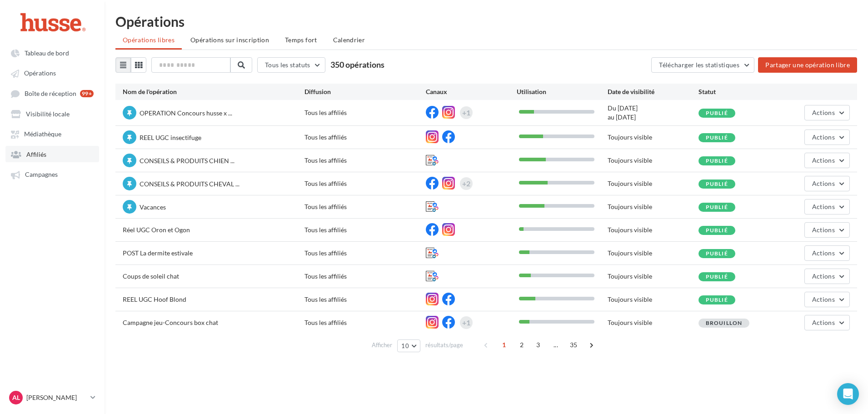 Image resolution: width=868 pixels, height=414 pixels. Describe the element at coordinates (444, 345) in the screenshot. I see `span: résultats/page` at that location.